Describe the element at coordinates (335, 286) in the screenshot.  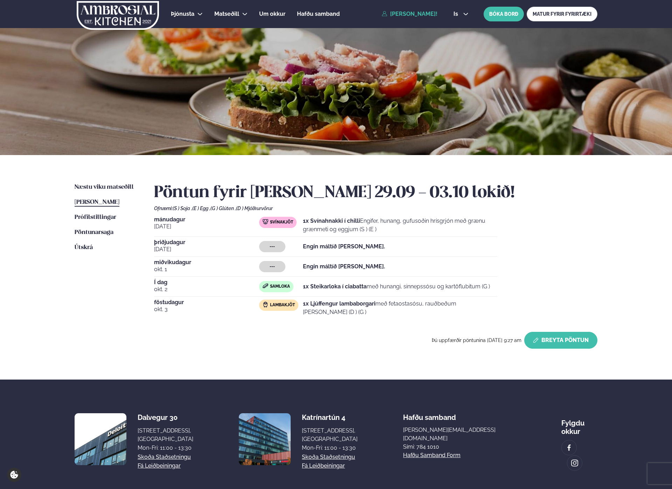
I see `strong: 1x Steikarloka í ciabatta` at that location.